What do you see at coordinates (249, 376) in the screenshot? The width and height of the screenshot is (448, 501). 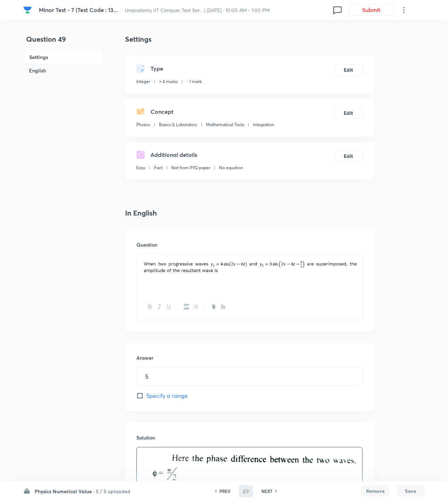 I see `input: Option choice` at bounding box center [249, 376].